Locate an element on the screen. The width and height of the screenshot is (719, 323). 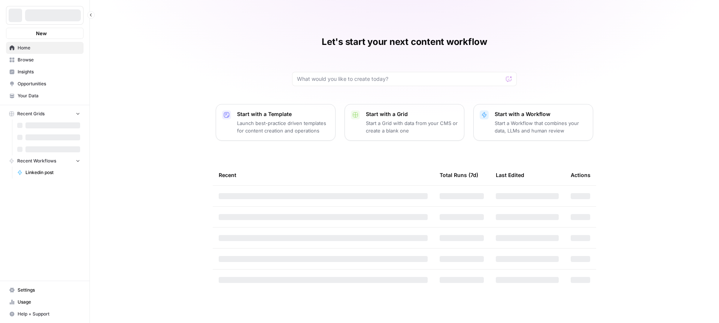
p: Start with a Template is located at coordinates (283, 114).